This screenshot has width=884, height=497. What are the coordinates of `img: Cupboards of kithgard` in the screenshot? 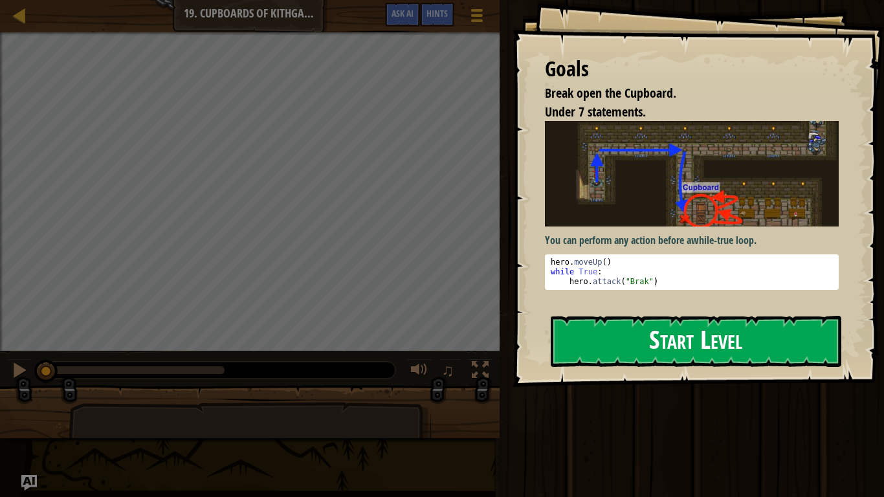 It's located at (692, 173).